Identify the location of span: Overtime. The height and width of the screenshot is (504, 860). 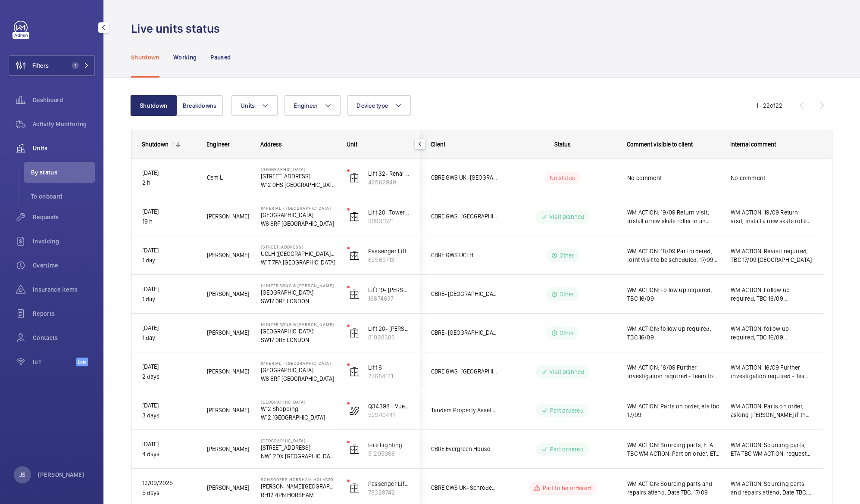
(64, 265).